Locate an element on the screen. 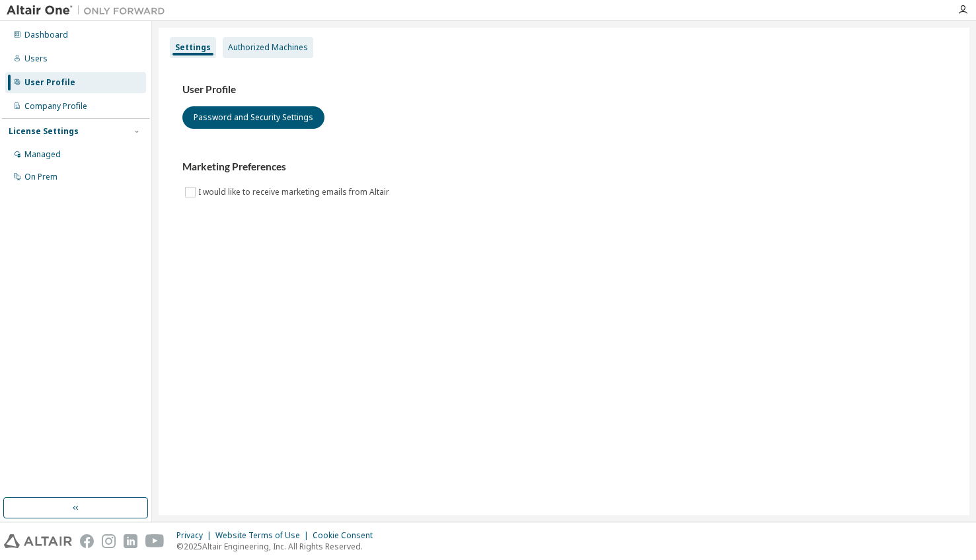 The width and height of the screenshot is (976, 560). img: youtube.svg is located at coordinates (155, 541).